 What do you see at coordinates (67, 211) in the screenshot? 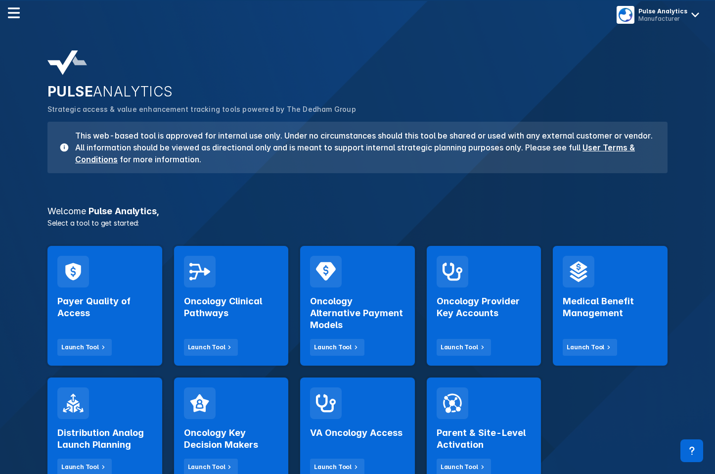
I see `span: Welcome` at bounding box center [67, 211].